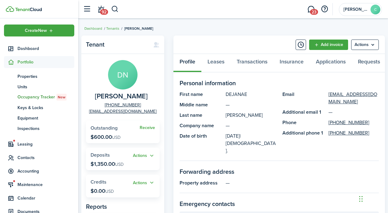 This screenshot has height=213, width=388. What do you see at coordinates (279, 172) in the screenshot?
I see `panel-main-section-title: Forwarding address` at bounding box center [279, 172].